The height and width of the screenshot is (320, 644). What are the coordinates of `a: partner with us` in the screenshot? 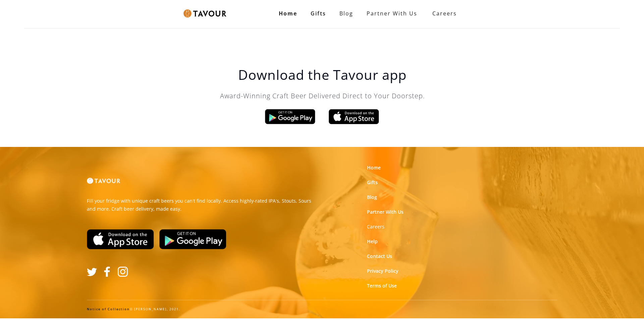 It's located at (391, 13).